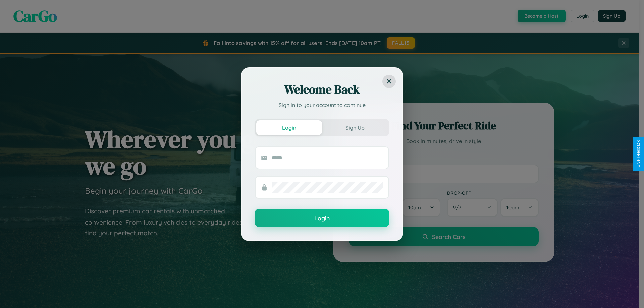 This screenshot has height=308, width=644. I want to click on button: Sign Up, so click(355, 128).